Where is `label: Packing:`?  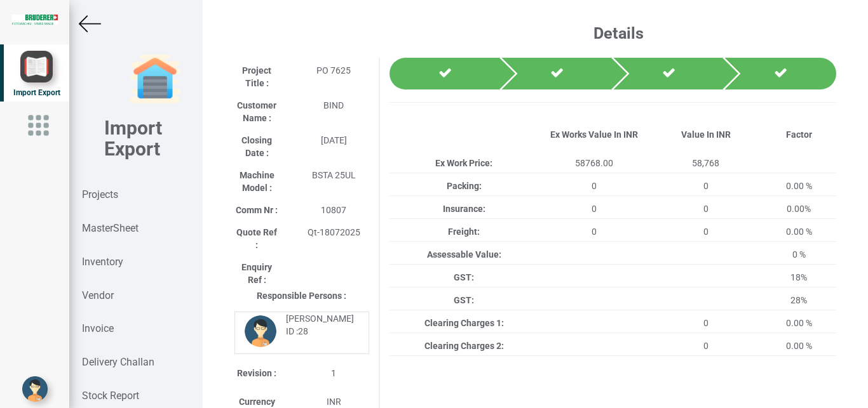
label: Packing: is located at coordinates (464, 186).